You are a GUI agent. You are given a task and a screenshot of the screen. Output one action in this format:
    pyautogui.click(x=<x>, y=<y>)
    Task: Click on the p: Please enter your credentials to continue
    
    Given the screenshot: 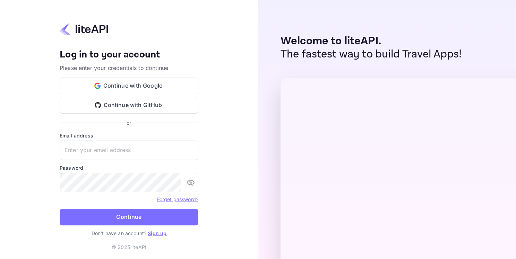 What is the action you would take?
    pyautogui.click(x=129, y=68)
    